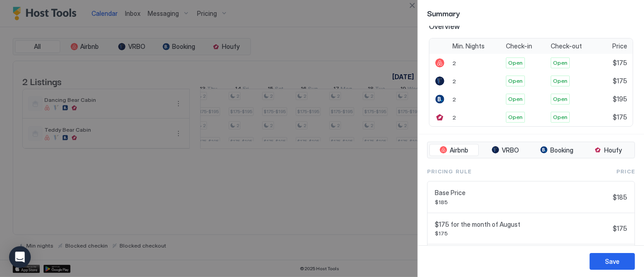  I want to click on div: tab-group, so click(531, 150).